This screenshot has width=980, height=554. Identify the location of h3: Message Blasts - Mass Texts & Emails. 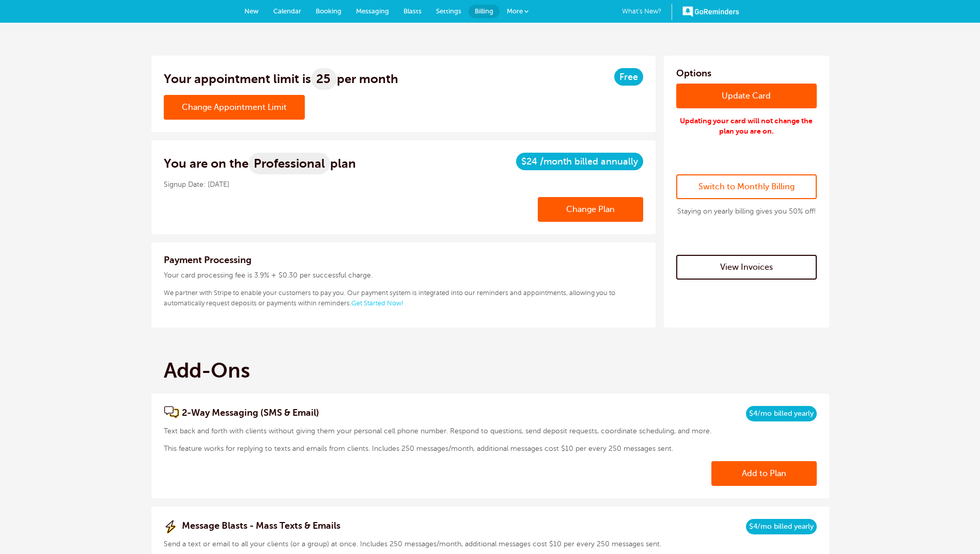
(499, 526).